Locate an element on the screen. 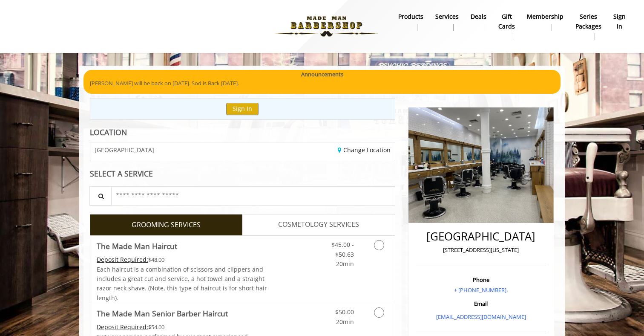  a: DealsDeals is located at coordinates (478, 22).